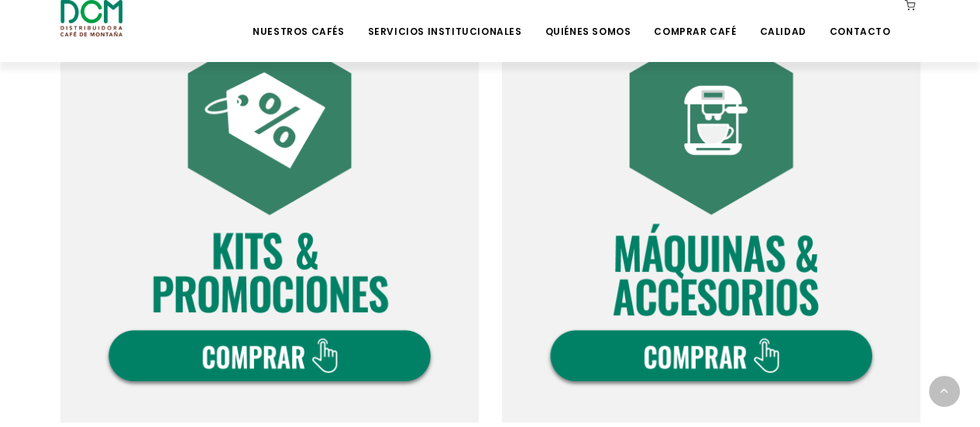 The height and width of the screenshot is (427, 980). Describe the element at coordinates (588, 20) in the screenshot. I see `a: Quiénes Somos` at that location.